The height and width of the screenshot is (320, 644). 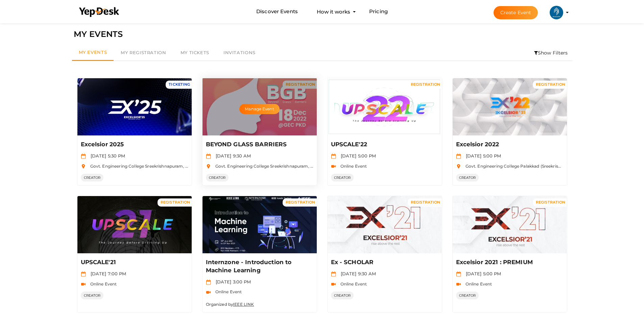 I want to click on img: ACg8ocIlr20kWlusTYDilfQwsc9vjOYCKrm0LB8zShf3GP8Yo5bmpMCa=s100, so click(x=557, y=12).